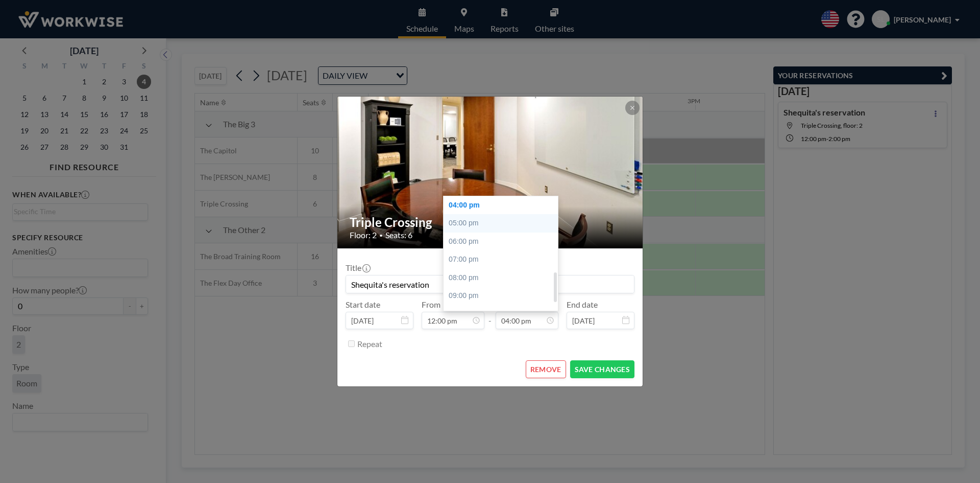  Describe the element at coordinates (503, 278) in the screenshot. I see `div: 08:00 pm` at that location.